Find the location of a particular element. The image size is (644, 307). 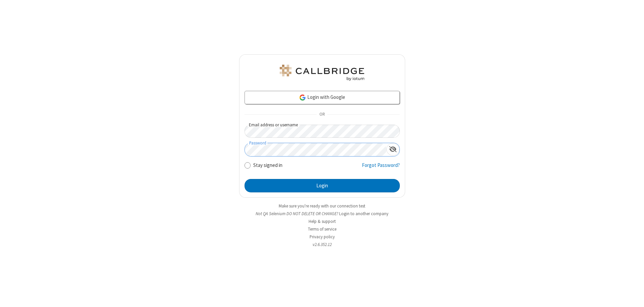

a: Privacy policy is located at coordinates (322, 237).